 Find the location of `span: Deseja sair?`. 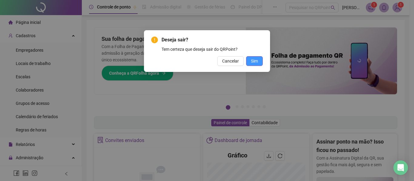

span: Deseja sair? is located at coordinates (212, 40).